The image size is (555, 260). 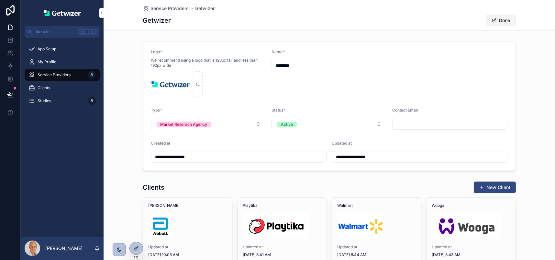 I want to click on span: K, so click(x=94, y=32).